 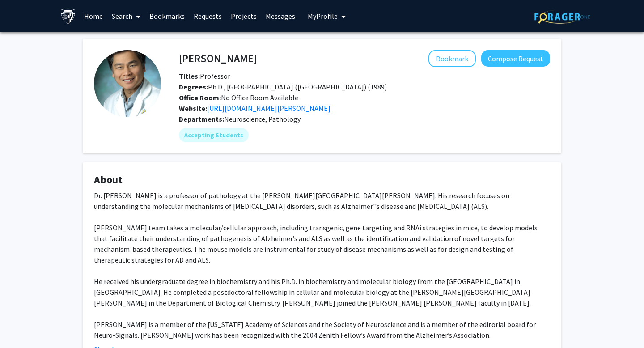 What do you see at coordinates (200, 97) in the screenshot?
I see `b: Office Room:` at bounding box center [200, 97].